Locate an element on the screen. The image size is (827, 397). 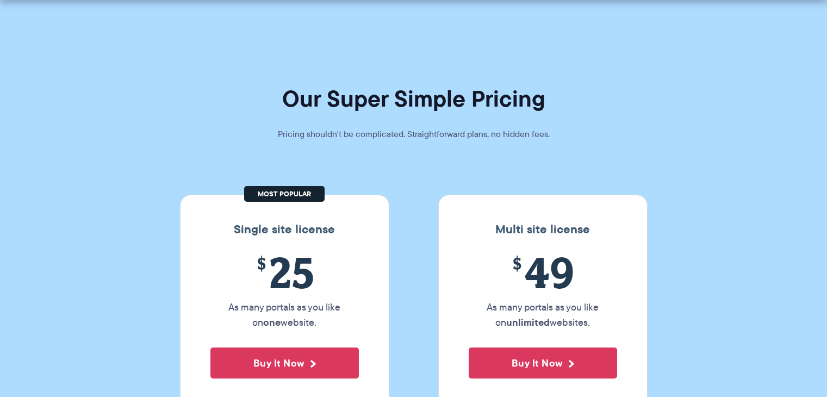
h3: Single site license is located at coordinates (284, 229).